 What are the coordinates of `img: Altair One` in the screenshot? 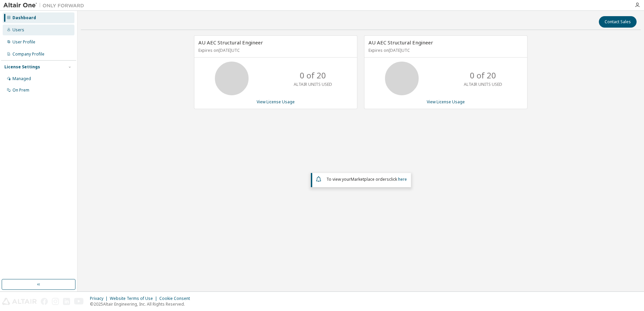 It's located at (46, 5).